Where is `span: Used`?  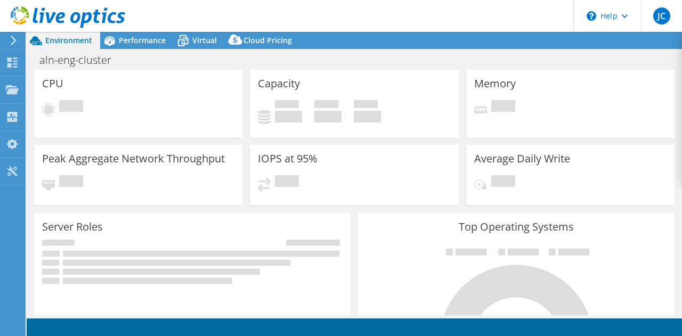
span: Used is located at coordinates (286, 105).